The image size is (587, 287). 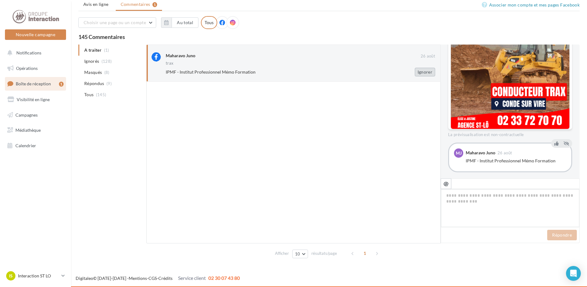 I want to click on a: Boîte de réception1, so click(x=36, y=83).